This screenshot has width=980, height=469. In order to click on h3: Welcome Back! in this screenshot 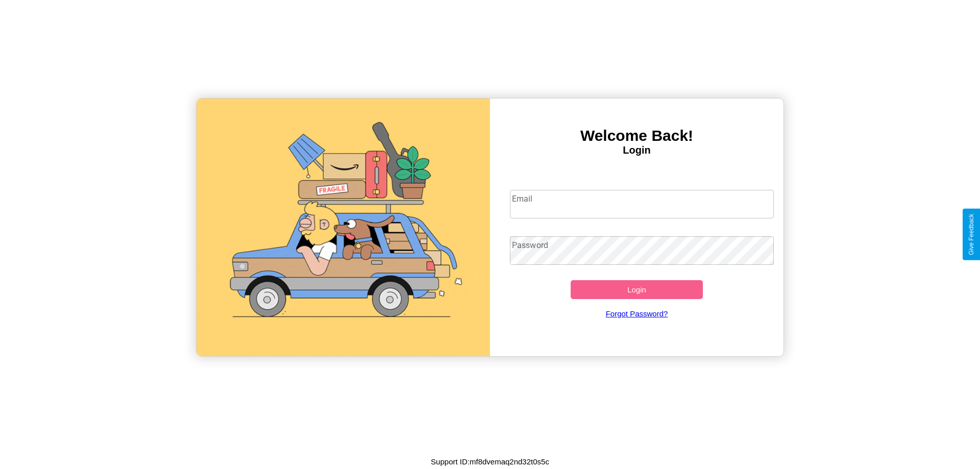, I will do `click(636, 135)`.